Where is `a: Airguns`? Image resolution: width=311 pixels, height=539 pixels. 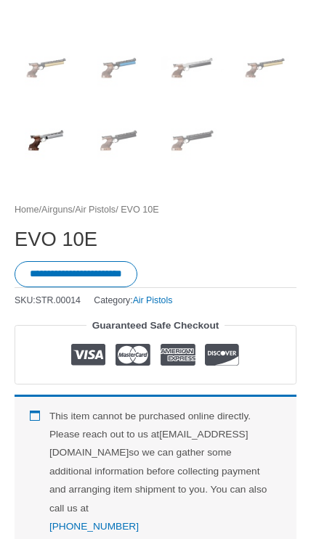 a: Airguns is located at coordinates (57, 210).